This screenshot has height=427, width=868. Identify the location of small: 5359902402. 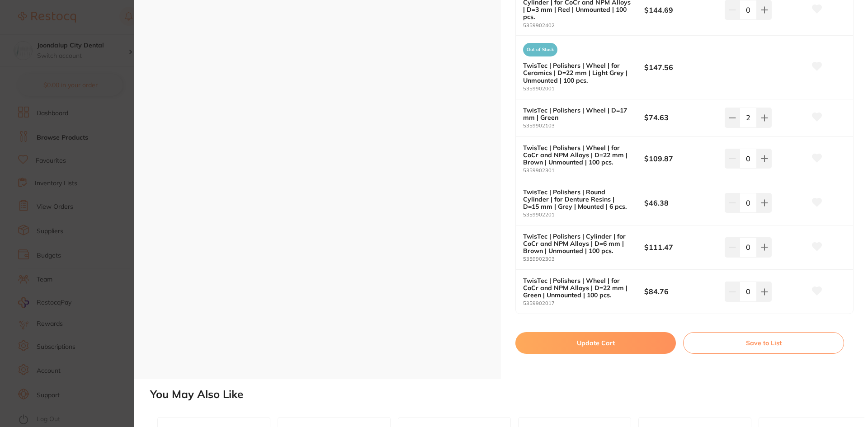
(584, 26).